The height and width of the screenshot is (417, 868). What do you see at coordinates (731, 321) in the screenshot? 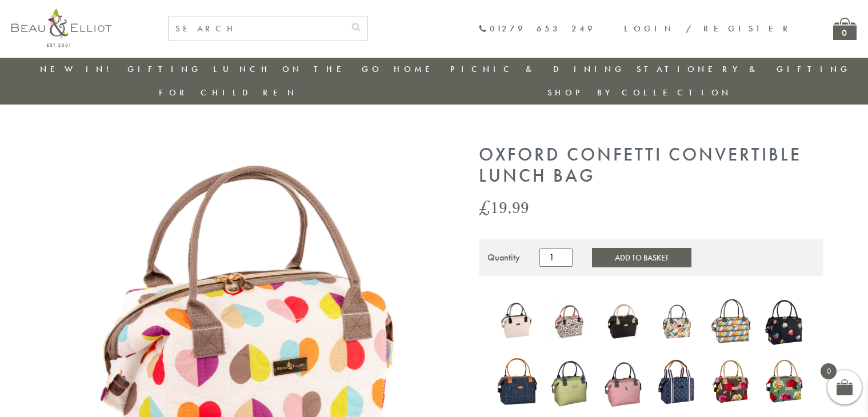
I see `img: Carnaby eclipse convertible lunch bag` at bounding box center [731, 321].